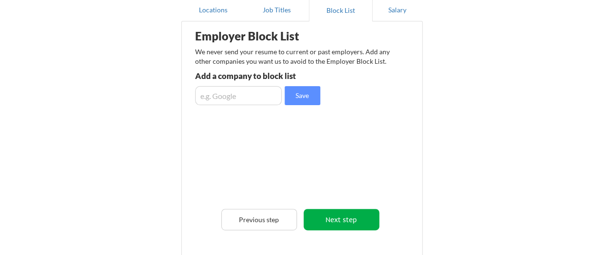 This screenshot has width=602, height=255. What do you see at coordinates (296, 56) in the screenshot?
I see `div: We never send your resume to current or past employers. Add any other companies you want us to av...` at bounding box center [296, 56].